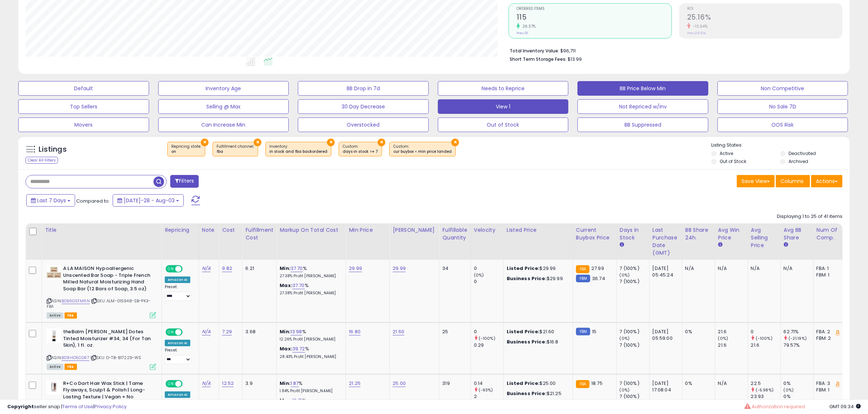 This screenshot has height=414, width=868. Describe the element at coordinates (796, 234) in the screenshot. I see `div: Avg BB Share` at that location.